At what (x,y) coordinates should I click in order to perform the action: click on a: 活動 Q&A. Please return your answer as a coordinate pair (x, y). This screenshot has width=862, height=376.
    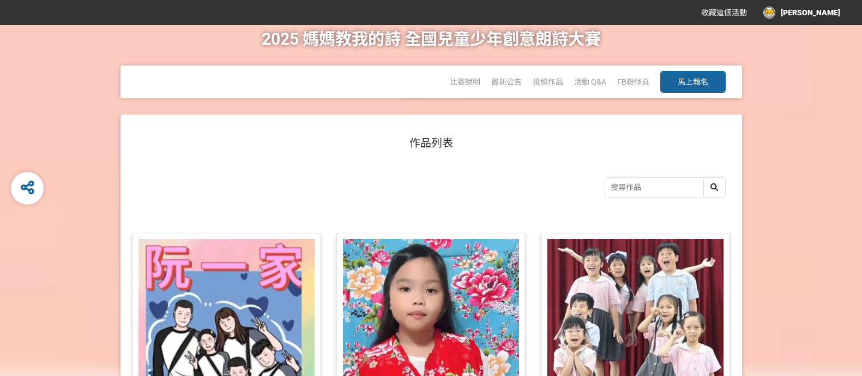
    Looking at the image, I should click on (590, 82).